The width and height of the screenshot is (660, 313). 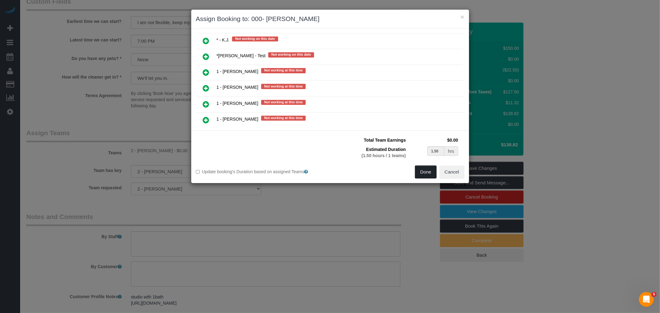 What do you see at coordinates (223, 40) in the screenshot?
I see `span: * - K.J.` at bounding box center [223, 40].